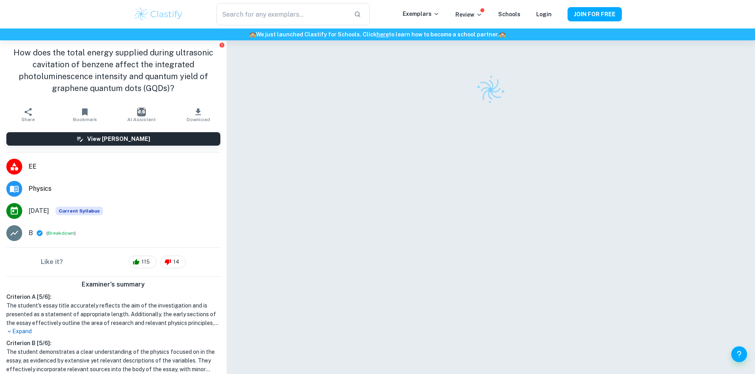 The width and height of the screenshot is (755, 374). I want to click on h6: Criterion B [ 5 / 6 ]:, so click(113, 343).